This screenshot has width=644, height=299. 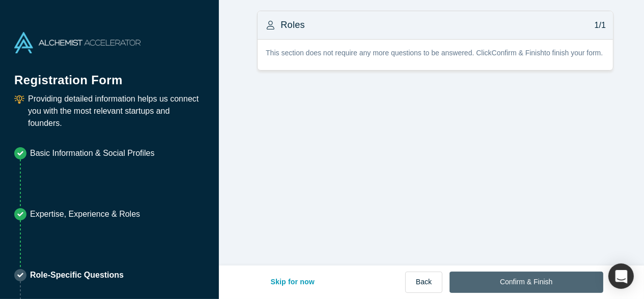 What do you see at coordinates (116, 111) in the screenshot?
I see `p: Providing detailed information helps us connect you with the most relevant startups and founders.` at bounding box center [116, 111].